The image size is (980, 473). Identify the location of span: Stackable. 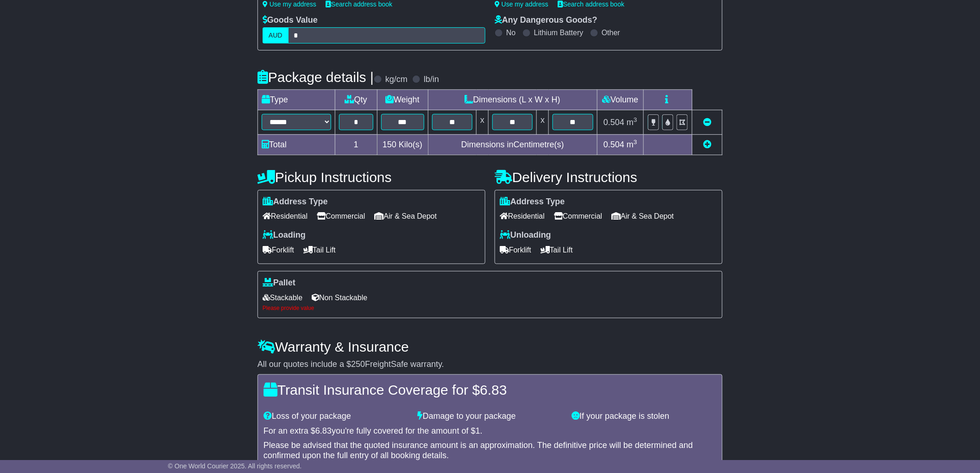
(283, 297).